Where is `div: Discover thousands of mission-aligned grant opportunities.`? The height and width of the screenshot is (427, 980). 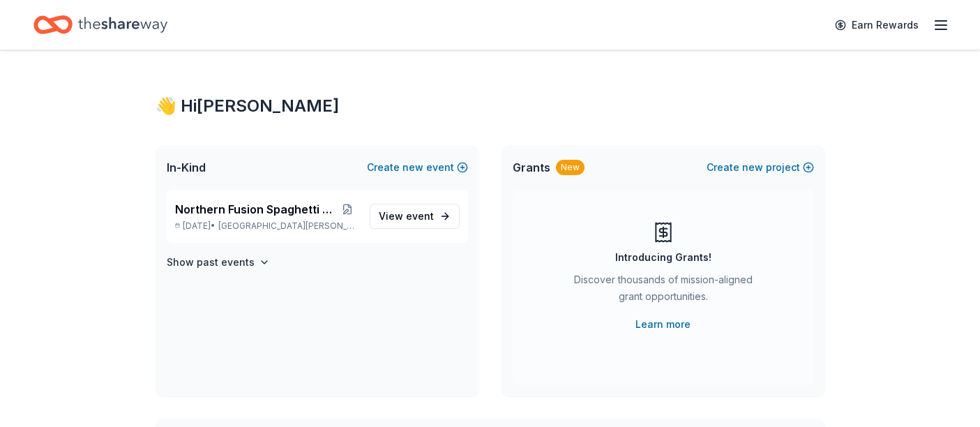 div: Discover thousands of mission-aligned grant opportunities. is located at coordinates (663, 291).